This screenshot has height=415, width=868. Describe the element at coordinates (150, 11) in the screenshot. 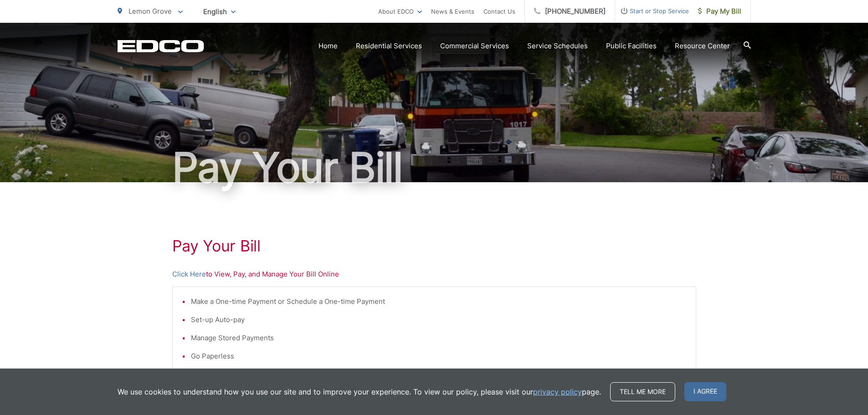

I see `span: Lemon Grove` at that location.